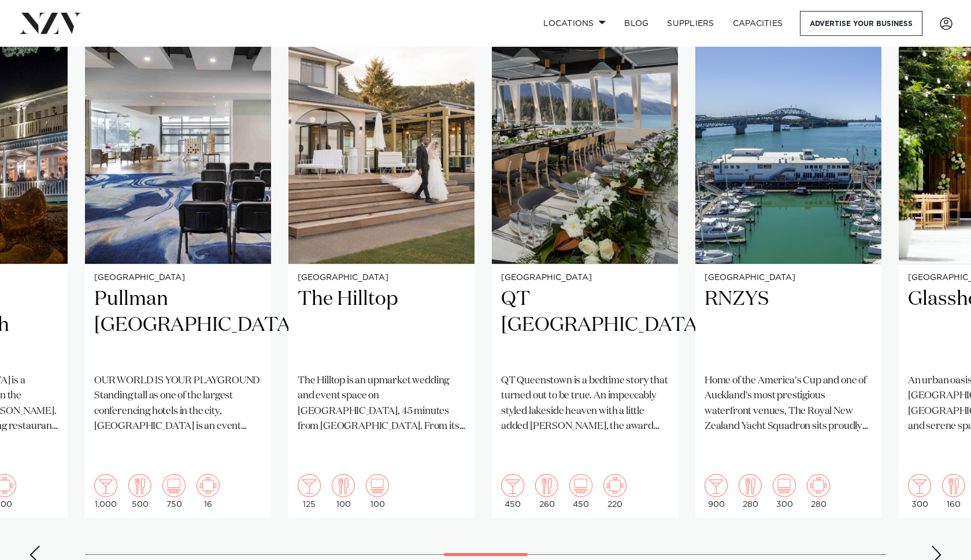 This screenshot has height=560, width=971. What do you see at coordinates (615, 491) in the screenshot?
I see `div: 220` at bounding box center [615, 491].